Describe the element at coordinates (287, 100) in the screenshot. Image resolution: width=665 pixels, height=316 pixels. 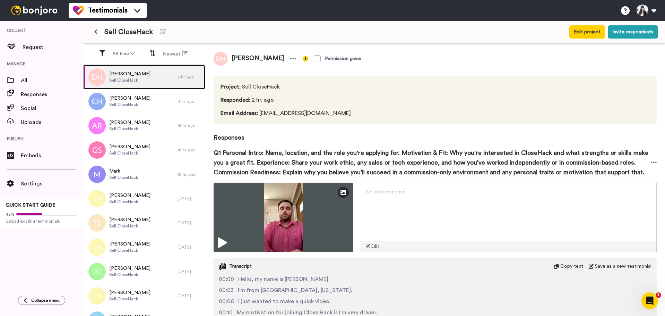
I see `span: 2 hr. ago` at that location.